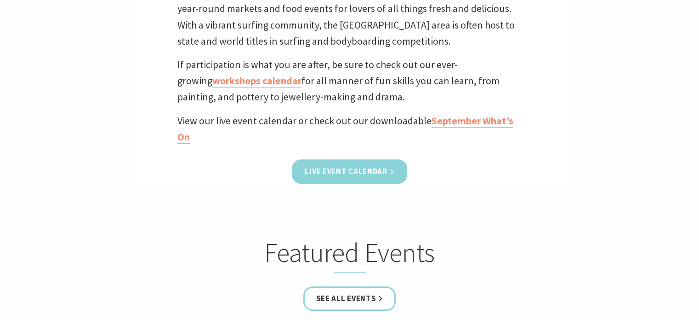  What do you see at coordinates (350, 81) in the screenshot?
I see `p: If participation is what you are after, be sure to check out our ever-growing for all manner of f...` at bounding box center [350, 81].